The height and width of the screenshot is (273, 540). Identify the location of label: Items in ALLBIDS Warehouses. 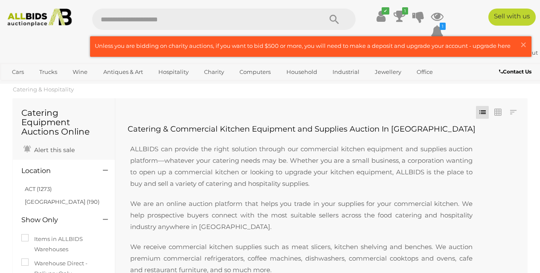
(64, 244).